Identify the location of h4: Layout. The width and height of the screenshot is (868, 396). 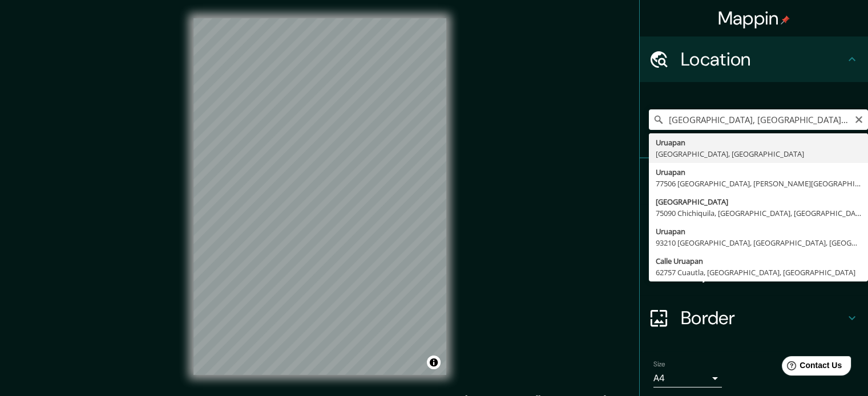
(763, 273).